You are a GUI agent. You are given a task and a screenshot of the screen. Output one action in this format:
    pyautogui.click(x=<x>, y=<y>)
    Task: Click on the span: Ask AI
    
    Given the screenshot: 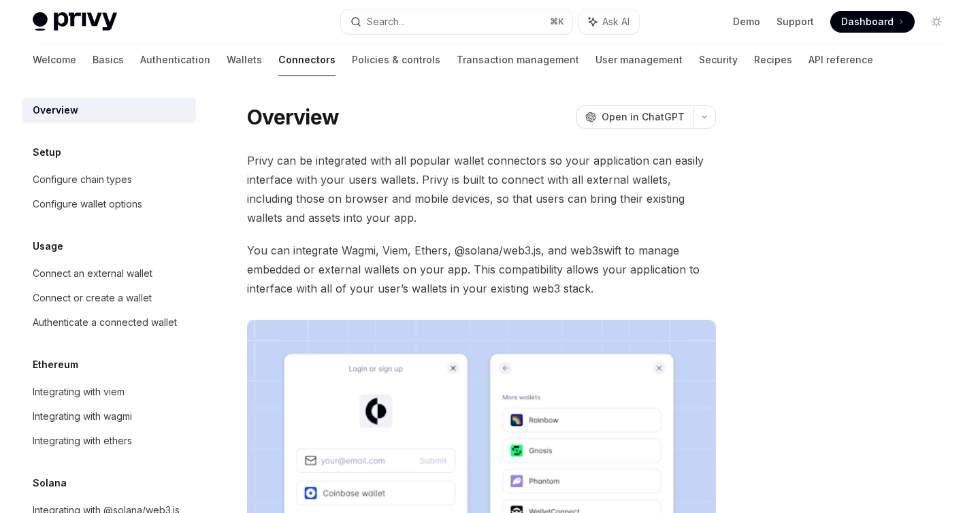 What is the action you would take?
    pyautogui.click(x=615, y=22)
    